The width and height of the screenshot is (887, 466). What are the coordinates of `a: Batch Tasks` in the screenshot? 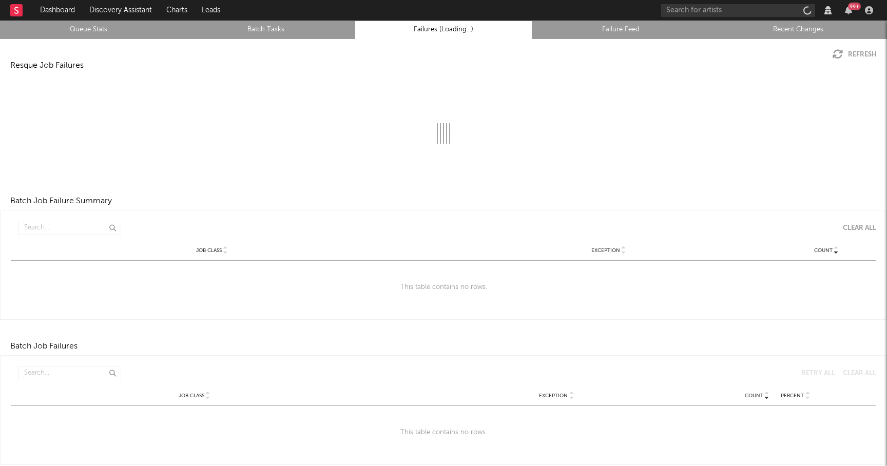 It's located at (266, 30).